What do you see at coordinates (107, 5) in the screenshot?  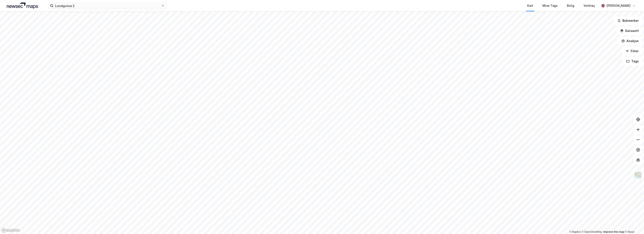 I see `input: Søk på adresse, matrikkel, gårdeiere, leietakere eller personer` at bounding box center [107, 5].